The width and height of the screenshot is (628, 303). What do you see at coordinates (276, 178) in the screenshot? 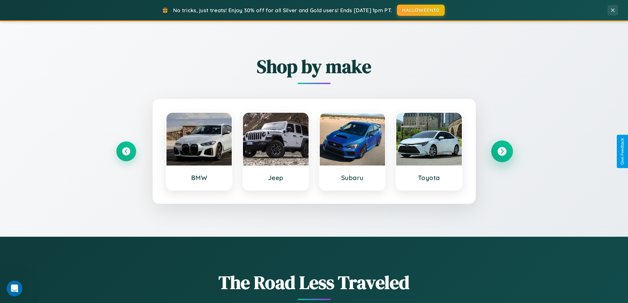
I see `h3: Jeep` at bounding box center [276, 178].